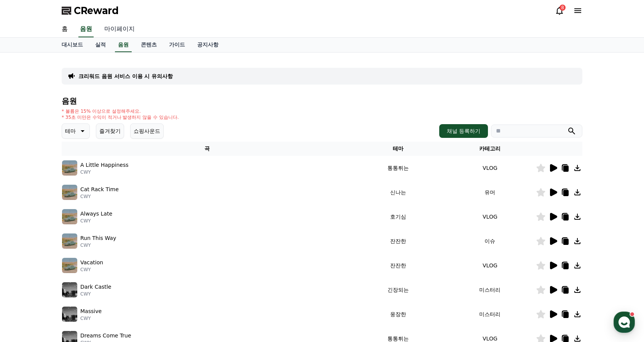  What do you see at coordinates (119, 29) in the screenshot?
I see `a: 마이페이지` at bounding box center [119, 29].